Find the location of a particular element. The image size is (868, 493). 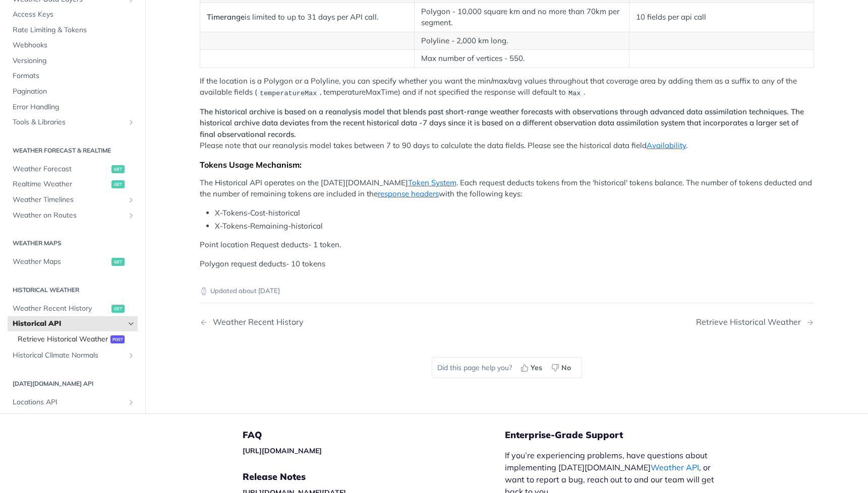

td: 10 fields per api call is located at coordinates (721, 17).